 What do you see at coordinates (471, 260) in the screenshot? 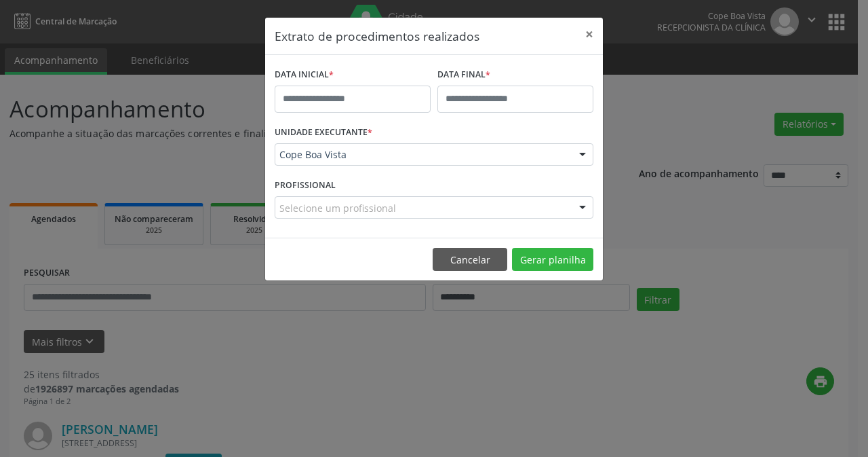
I see `button: Cancelar` at bounding box center [471, 260].